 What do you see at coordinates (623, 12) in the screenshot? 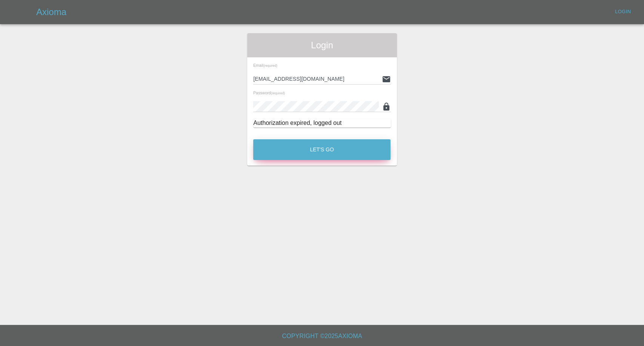
I see `a: Login` at bounding box center [623, 12].